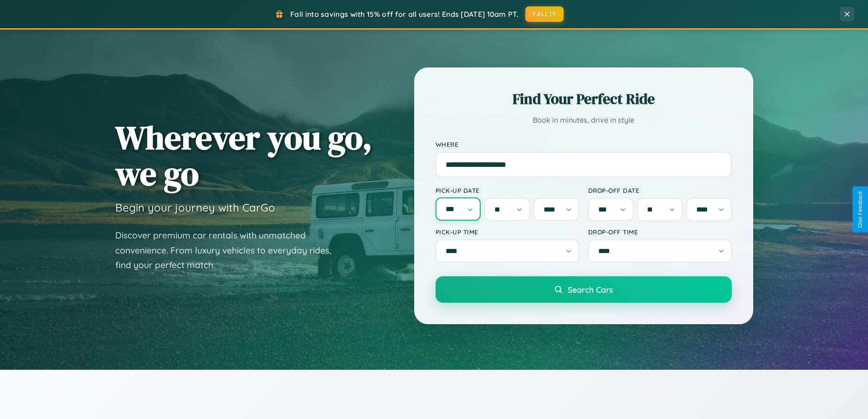 This screenshot has height=419, width=868. Describe the element at coordinates (507, 231) in the screenshot. I see `label: Pick-up Time` at that location.